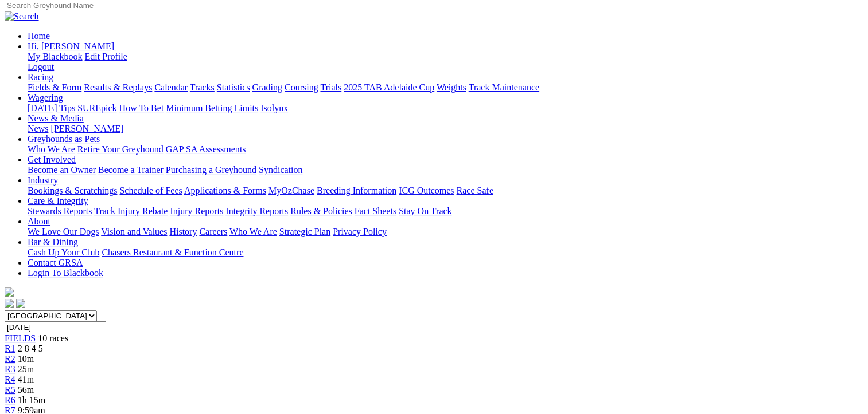  What do you see at coordinates (43, 180) in the screenshot?
I see `a: Industry` at bounding box center [43, 180].